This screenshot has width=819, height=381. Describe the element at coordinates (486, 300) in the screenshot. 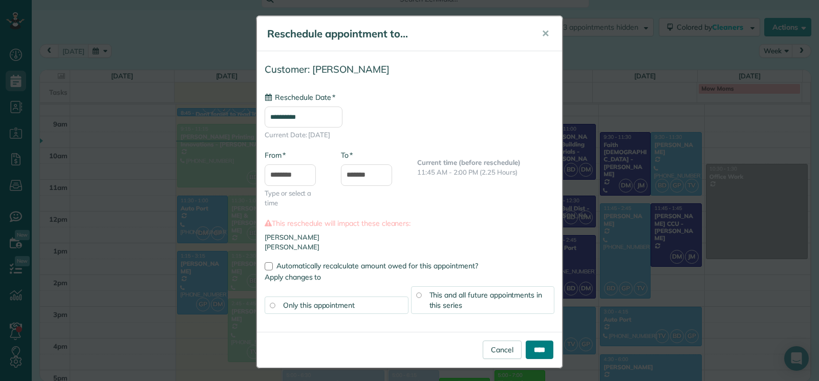

I see `span: This and all future appointments in this series` at that location.